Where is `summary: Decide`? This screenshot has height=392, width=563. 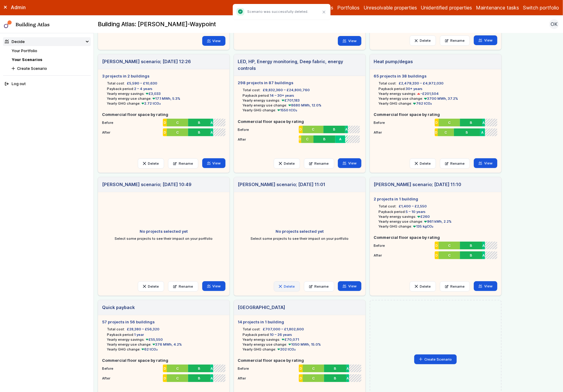 summary: Decide is located at coordinates (47, 41).